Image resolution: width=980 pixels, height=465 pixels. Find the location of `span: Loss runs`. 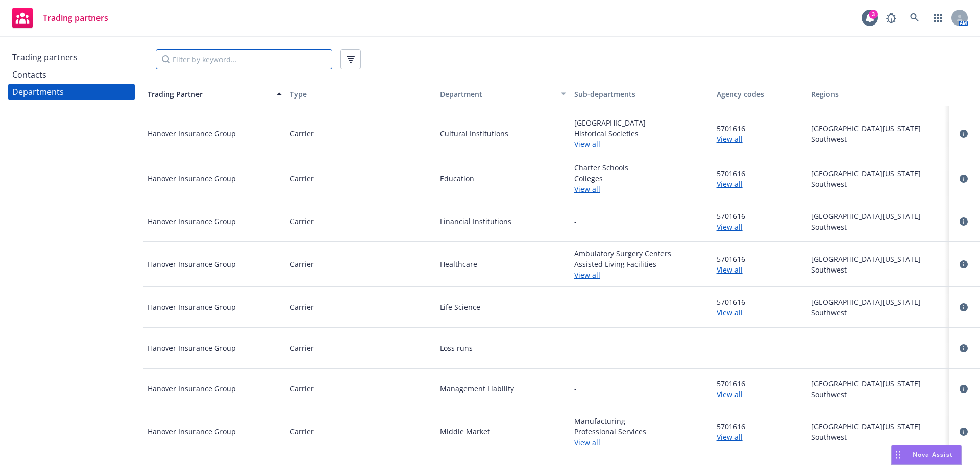

span: Loss runs is located at coordinates (503, 348).